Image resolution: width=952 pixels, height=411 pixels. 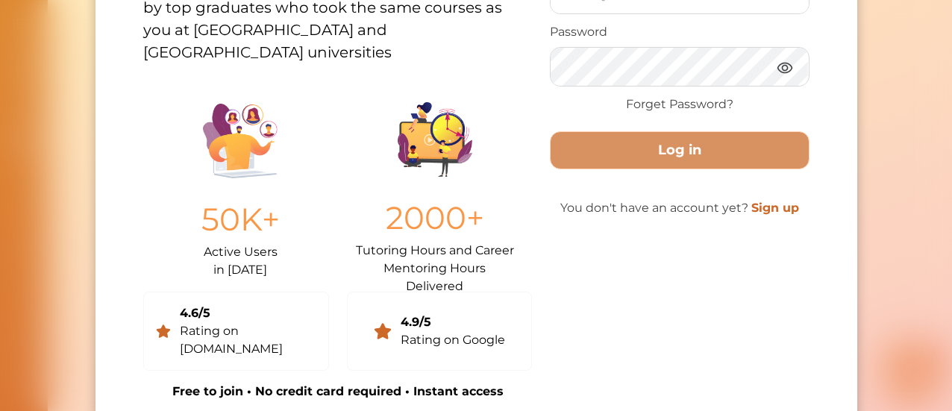 I want to click on a: Sign up, so click(x=775, y=207).